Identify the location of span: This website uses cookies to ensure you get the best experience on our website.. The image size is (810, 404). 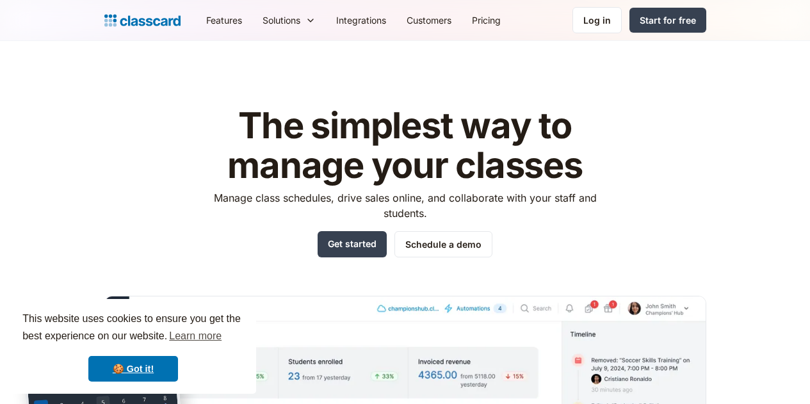
(133, 328).